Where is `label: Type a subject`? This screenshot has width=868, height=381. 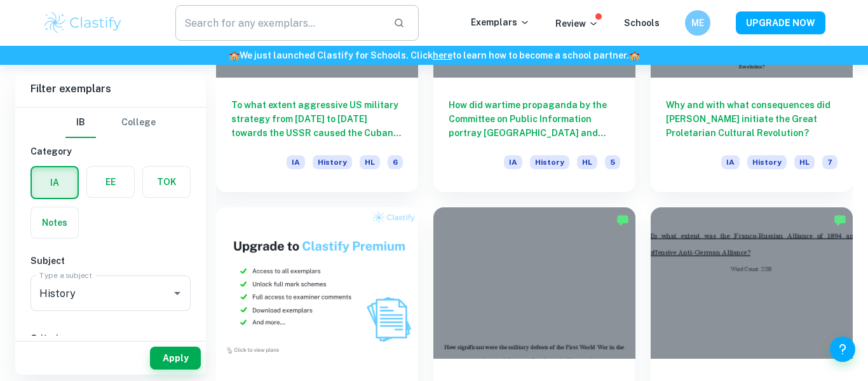
label: Type a subject is located at coordinates (66, 275).